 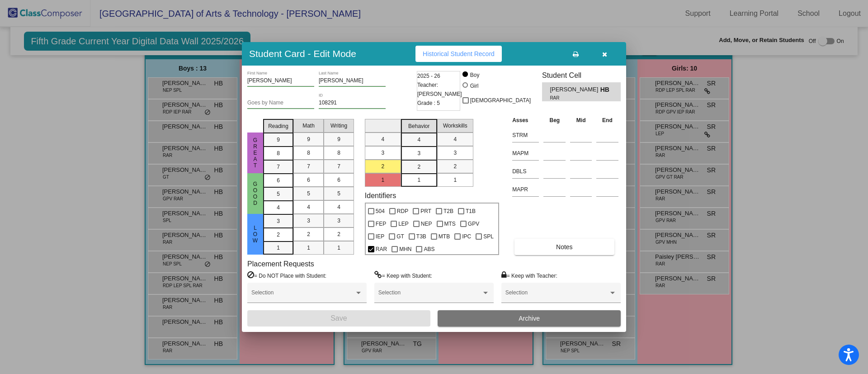 I want to click on span: 504, so click(x=380, y=211).